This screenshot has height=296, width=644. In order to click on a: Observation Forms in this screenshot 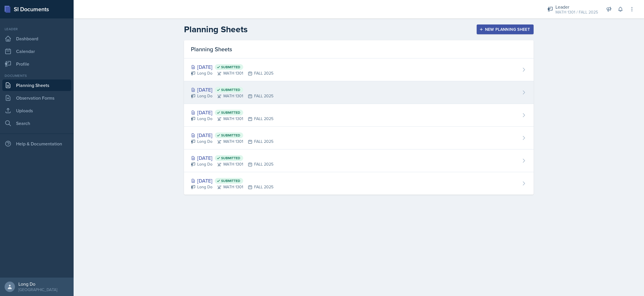, I will do `click(37, 98)`.